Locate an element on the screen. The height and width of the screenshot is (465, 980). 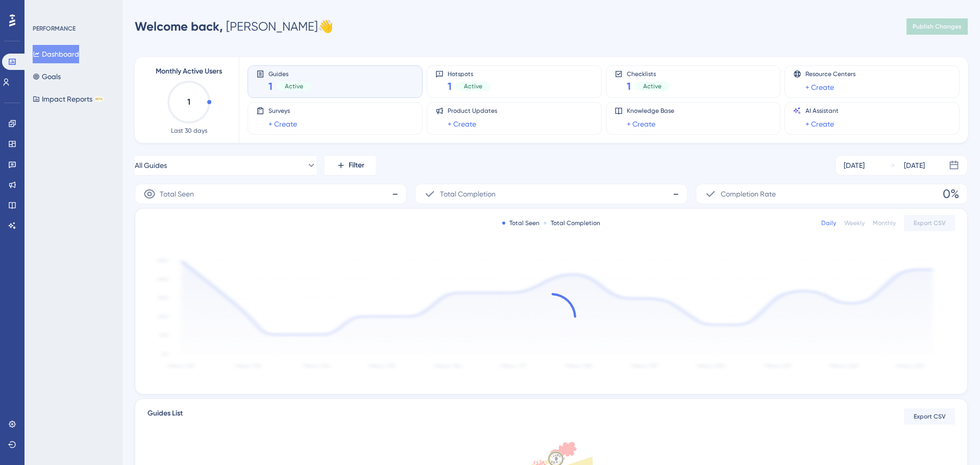
button: Impact ReportsBETA is located at coordinates (68, 99).